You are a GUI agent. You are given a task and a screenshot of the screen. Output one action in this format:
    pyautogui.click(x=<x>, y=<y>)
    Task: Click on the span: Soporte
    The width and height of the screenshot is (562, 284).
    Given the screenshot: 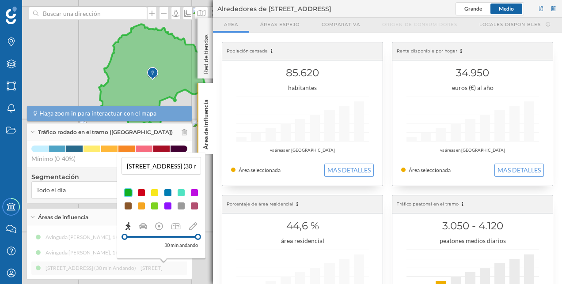 What is the action you would take?
    pyautogui.click(x=33, y=10)
    